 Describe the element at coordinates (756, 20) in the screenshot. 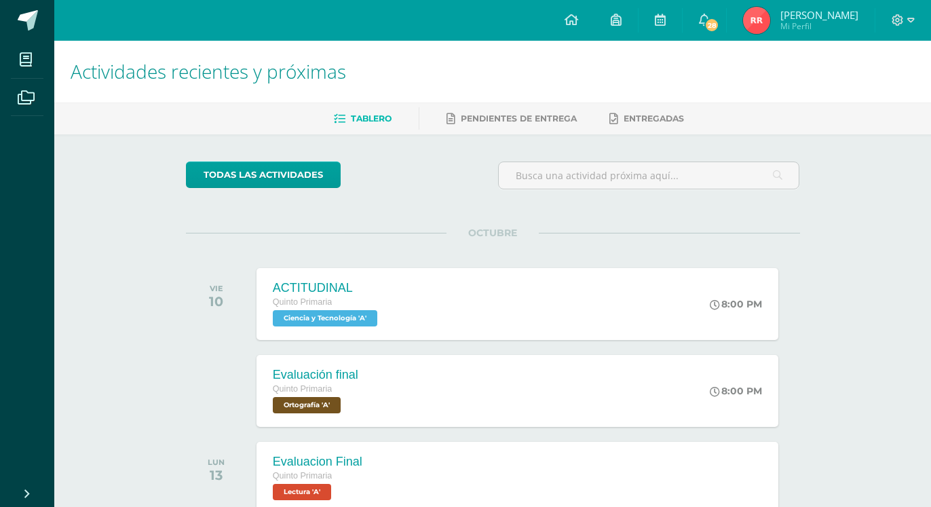

I see `img: 8935cced26379335c5d3abde8f4e3fb3.png` at that location.